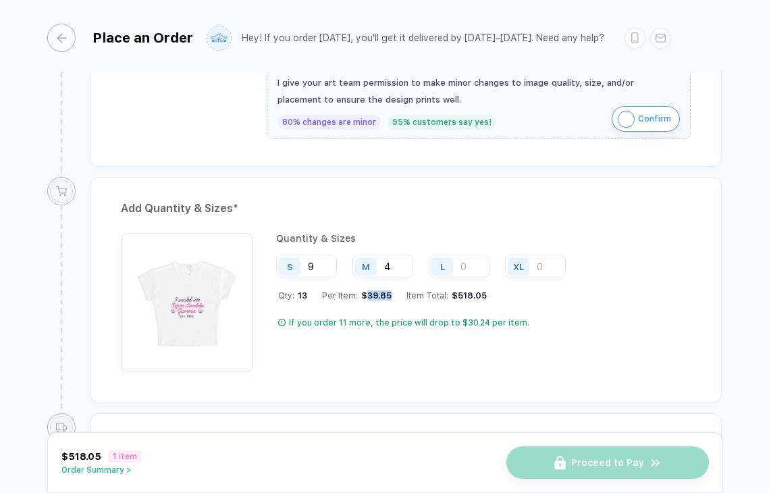 This screenshot has height=493, width=769. Describe the element at coordinates (626, 119) in the screenshot. I see `img: icon` at that location.